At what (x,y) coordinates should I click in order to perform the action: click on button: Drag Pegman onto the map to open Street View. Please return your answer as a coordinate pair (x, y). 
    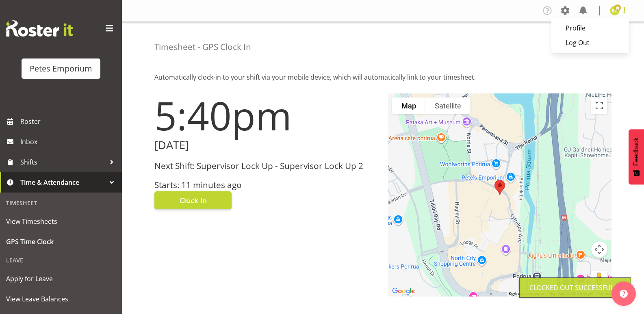
    Looking at the image, I should click on (599, 279).